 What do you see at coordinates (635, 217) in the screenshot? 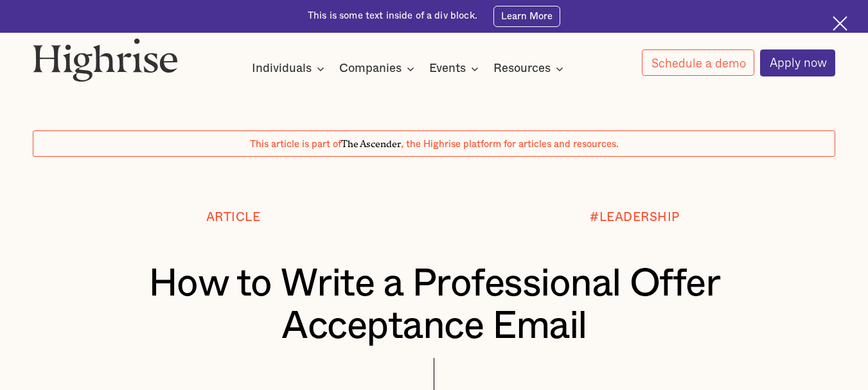
I see `div: #LEADERSHIP` at bounding box center [635, 217].